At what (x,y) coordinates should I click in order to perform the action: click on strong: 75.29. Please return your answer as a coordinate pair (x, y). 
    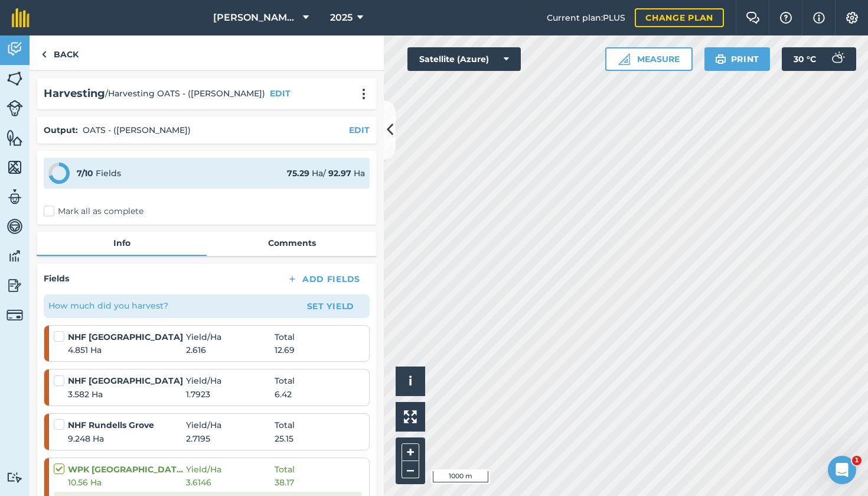
    Looking at the image, I should click on (298, 173).